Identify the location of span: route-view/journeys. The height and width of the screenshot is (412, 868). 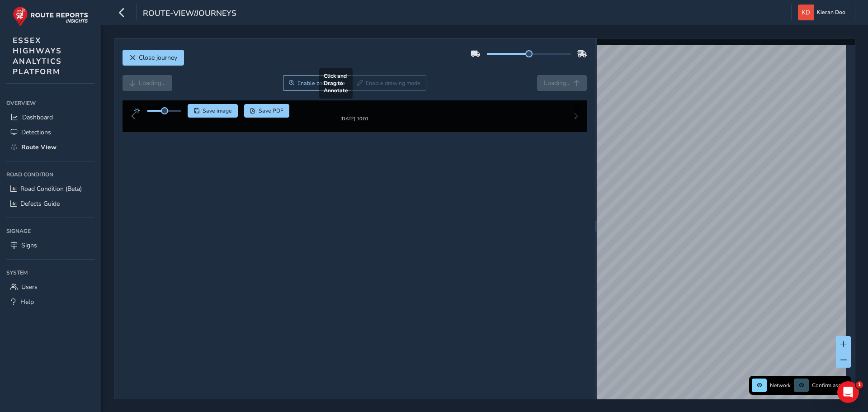
(189, 14).